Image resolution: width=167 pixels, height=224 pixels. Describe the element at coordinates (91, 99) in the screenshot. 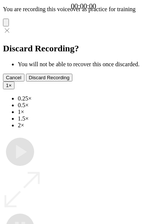

I see `li: 0.25×` at that location.